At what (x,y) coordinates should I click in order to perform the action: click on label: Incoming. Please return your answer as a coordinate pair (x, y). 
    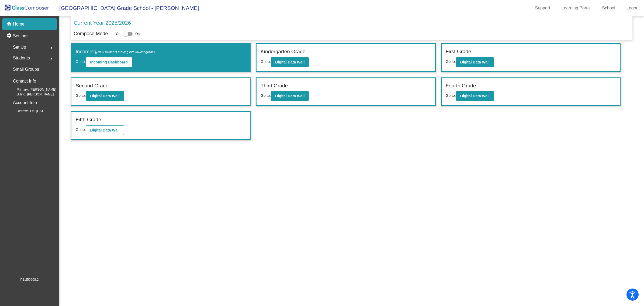
    Looking at the image, I should click on (115, 52).